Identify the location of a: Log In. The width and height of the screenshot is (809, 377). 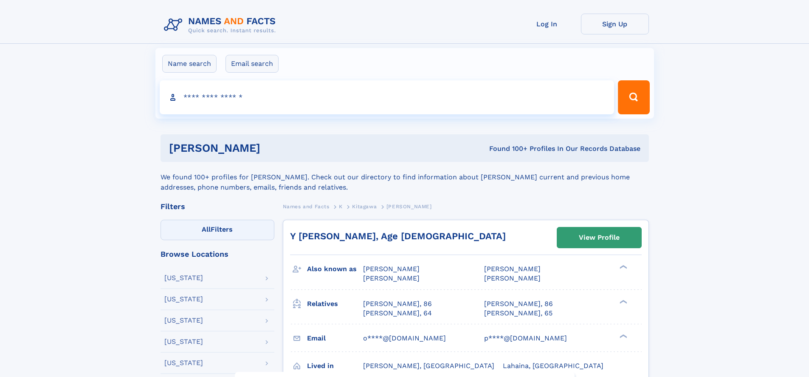
(547, 24).